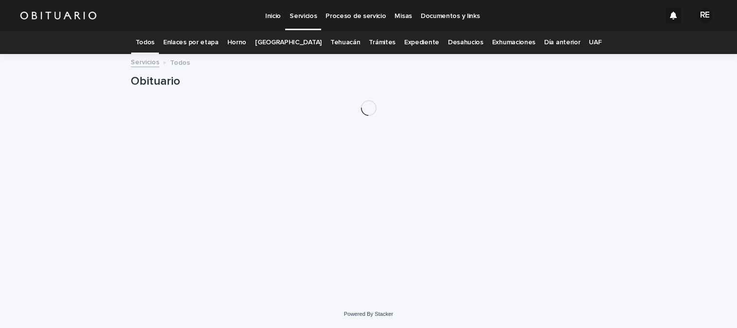 Image resolution: width=737 pixels, height=328 pixels. Describe the element at coordinates (180, 62) in the screenshot. I see `p: Todos` at that location.